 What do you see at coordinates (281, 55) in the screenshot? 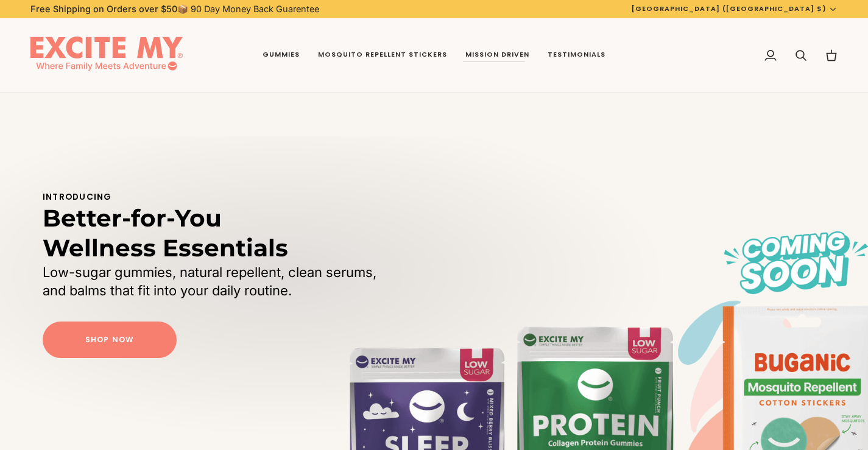
I see `div: Gummies` at bounding box center [281, 55].